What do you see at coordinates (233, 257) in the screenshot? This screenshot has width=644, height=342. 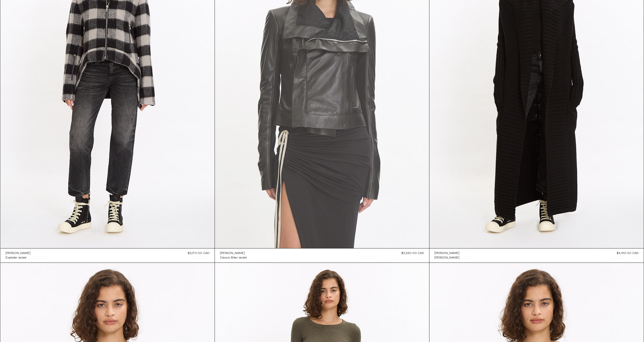 I see `div: Classic Biker Jacket` at bounding box center [233, 257].